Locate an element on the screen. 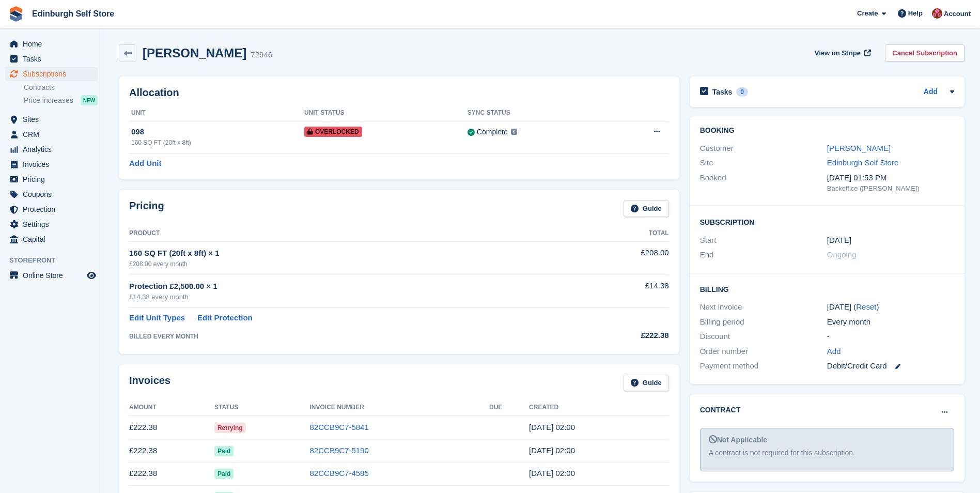 This screenshot has height=493, width=980. div: Next invoice is located at coordinates (764, 307).